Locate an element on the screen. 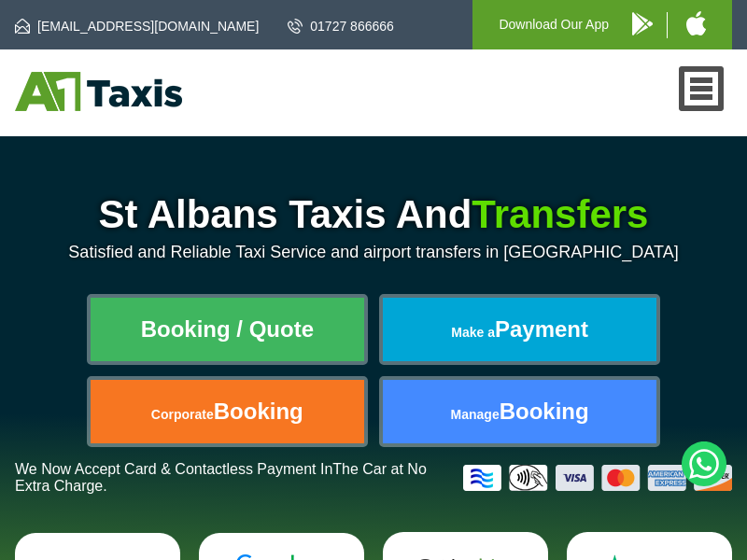 Image resolution: width=747 pixels, height=560 pixels. img: A1 Taxis iPhone App is located at coordinates (696, 24).